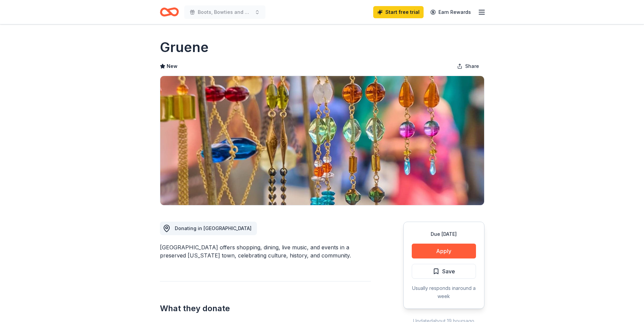 The height and width of the screenshot is (322, 644). What do you see at coordinates (265, 308) in the screenshot?
I see `h2: What they donate` at bounding box center [265, 308].